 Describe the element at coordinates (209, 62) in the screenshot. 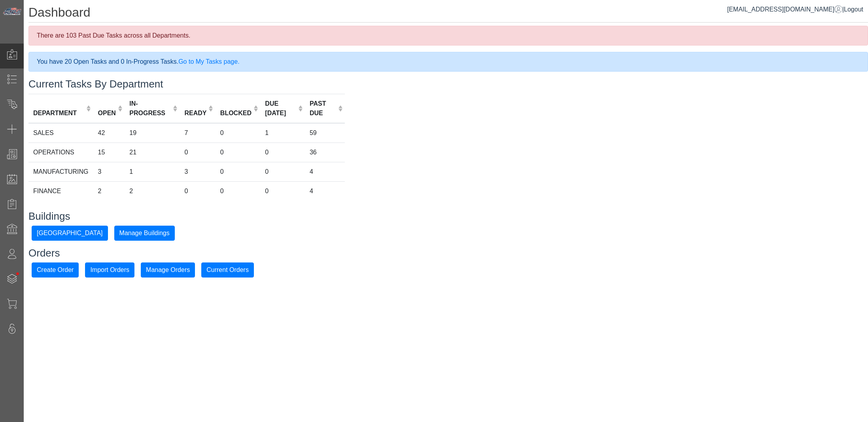

I see `a: Go to My Tasks page.` at that location.